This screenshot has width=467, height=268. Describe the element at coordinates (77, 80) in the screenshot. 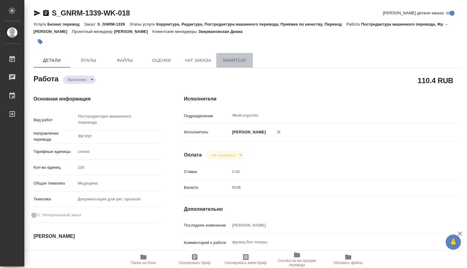

I see `button: Выполнен` at that location.